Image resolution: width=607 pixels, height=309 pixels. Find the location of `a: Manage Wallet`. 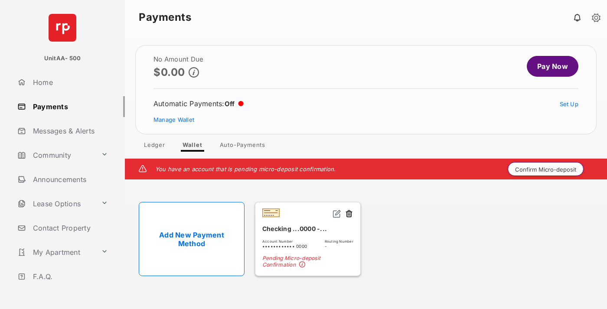

a: Manage Wallet is located at coordinates (174, 120).